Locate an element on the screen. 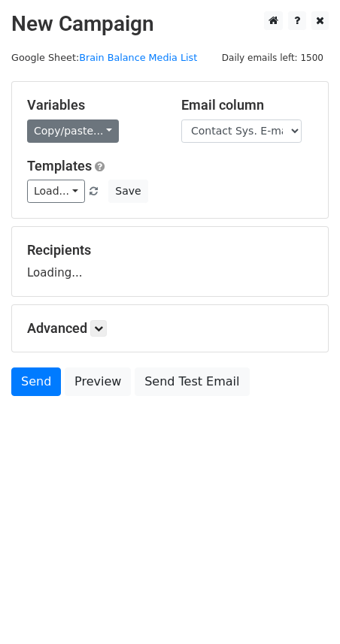  h5: Advanced is located at coordinates (170, 329).